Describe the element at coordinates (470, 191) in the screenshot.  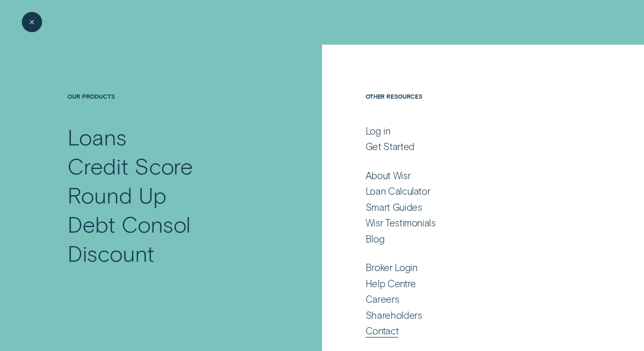
I see `a: Loan Calculator` at that location.